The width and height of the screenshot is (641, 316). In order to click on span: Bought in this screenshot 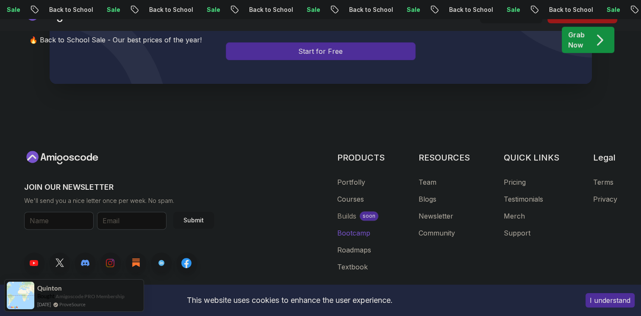, I will do `click(46, 296)`.